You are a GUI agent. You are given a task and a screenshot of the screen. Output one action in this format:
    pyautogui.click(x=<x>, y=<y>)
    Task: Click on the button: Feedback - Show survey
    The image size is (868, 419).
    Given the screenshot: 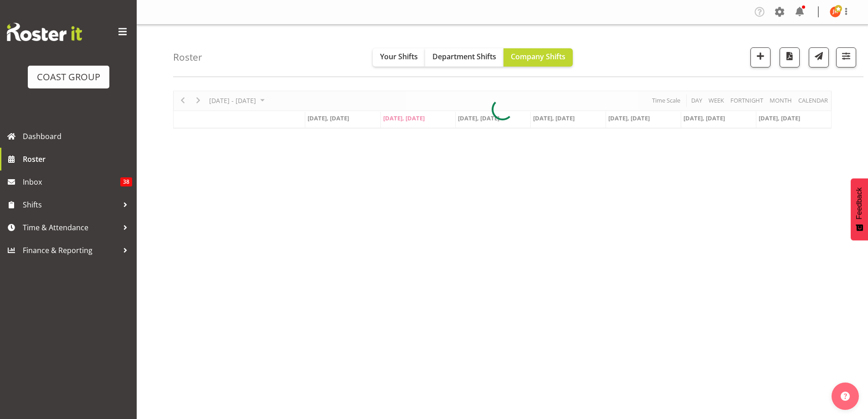 What is the action you would take?
    pyautogui.click(x=860, y=209)
    